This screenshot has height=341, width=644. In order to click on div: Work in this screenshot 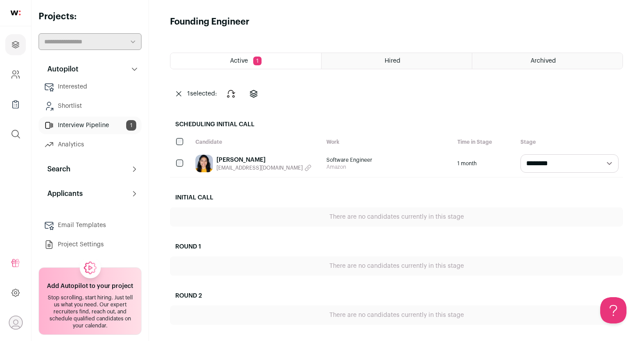, I will do `click(387, 142)`.